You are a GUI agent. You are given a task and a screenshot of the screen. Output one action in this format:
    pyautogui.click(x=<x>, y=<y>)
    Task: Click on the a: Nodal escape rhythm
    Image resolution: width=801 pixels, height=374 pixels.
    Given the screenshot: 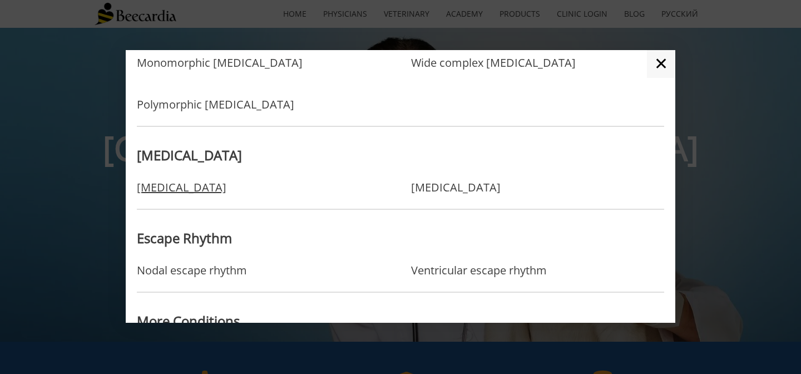 What is the action you would take?
    pyautogui.click(x=192, y=270)
    